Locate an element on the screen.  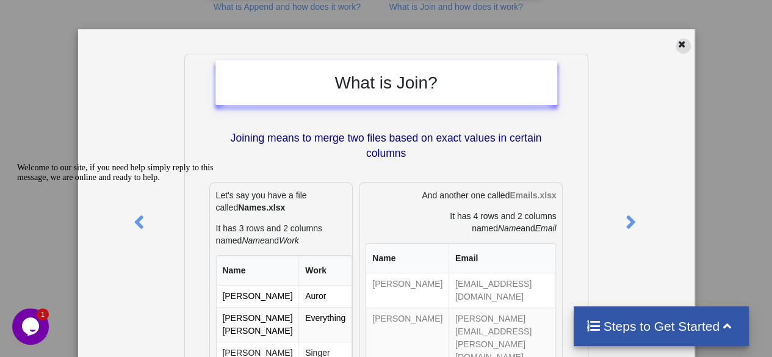
p: It has 4 rows and 2 columns named and is located at coordinates (461, 222).